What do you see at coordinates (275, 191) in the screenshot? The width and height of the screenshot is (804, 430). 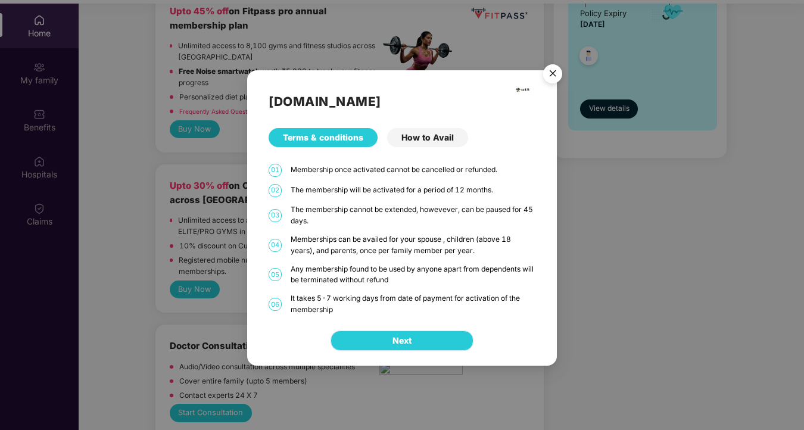 I see `span: 02` at bounding box center [275, 191].